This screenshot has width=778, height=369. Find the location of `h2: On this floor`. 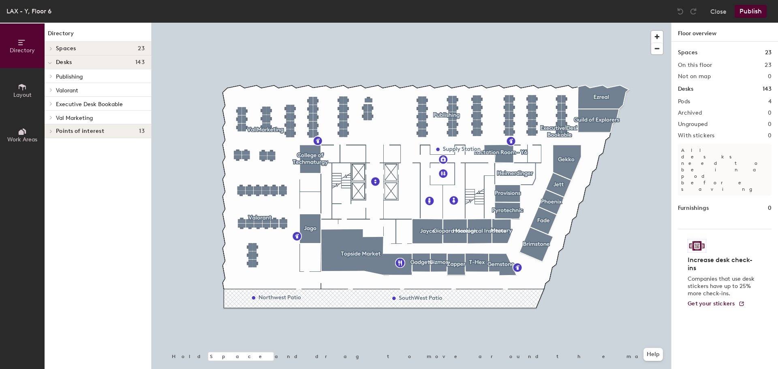

h2: On this floor is located at coordinates (695, 65).